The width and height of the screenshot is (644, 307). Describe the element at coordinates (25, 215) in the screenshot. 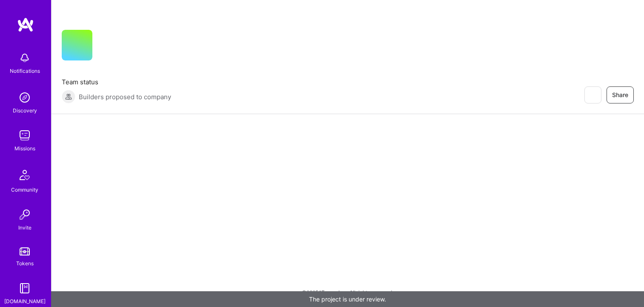

I see `img: Invite` at that location.